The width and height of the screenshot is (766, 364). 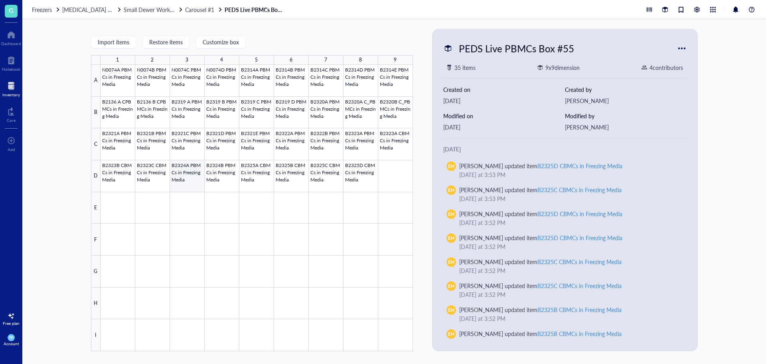 I want to click on div: Created on, so click(x=504, y=89).